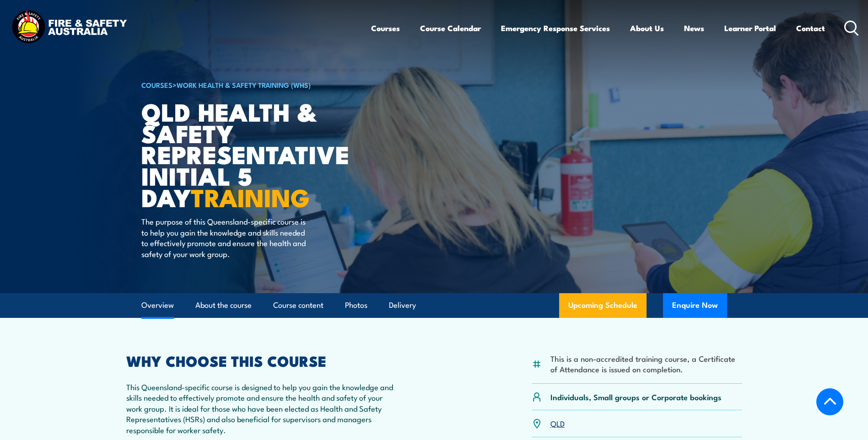  I want to click on li: This is a non-accredited training course, a Certificate of Attendance is issued on completion., so click(646, 364).